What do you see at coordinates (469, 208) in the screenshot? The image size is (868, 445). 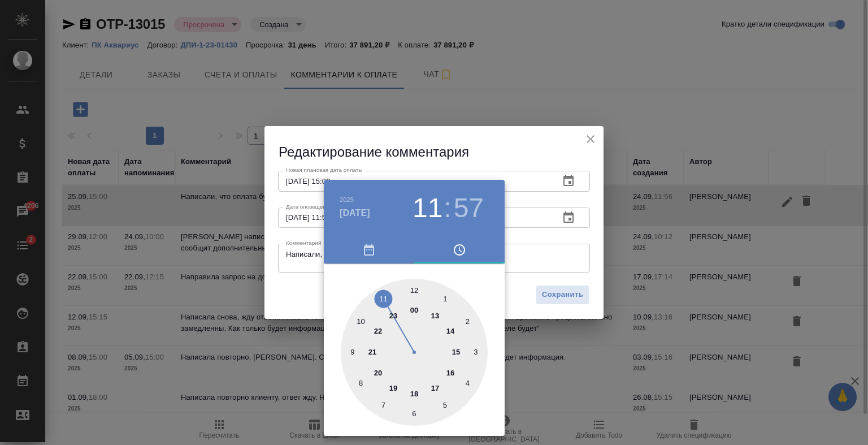 I see `button: 57` at bounding box center [469, 208].